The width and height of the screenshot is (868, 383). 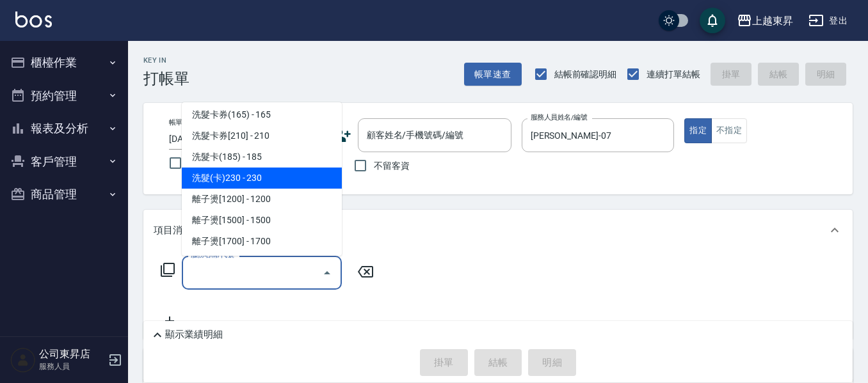 I want to click on h3: 打帳單, so click(x=166, y=79).